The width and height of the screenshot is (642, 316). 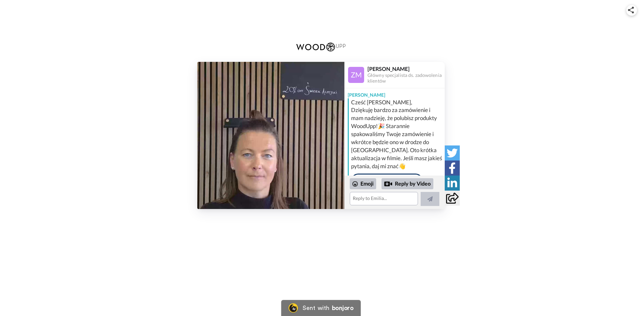 What do you see at coordinates (406, 78) in the screenshot?
I see `div: Główny specjalista ds. zadowolenia klientów` at bounding box center [406, 78].